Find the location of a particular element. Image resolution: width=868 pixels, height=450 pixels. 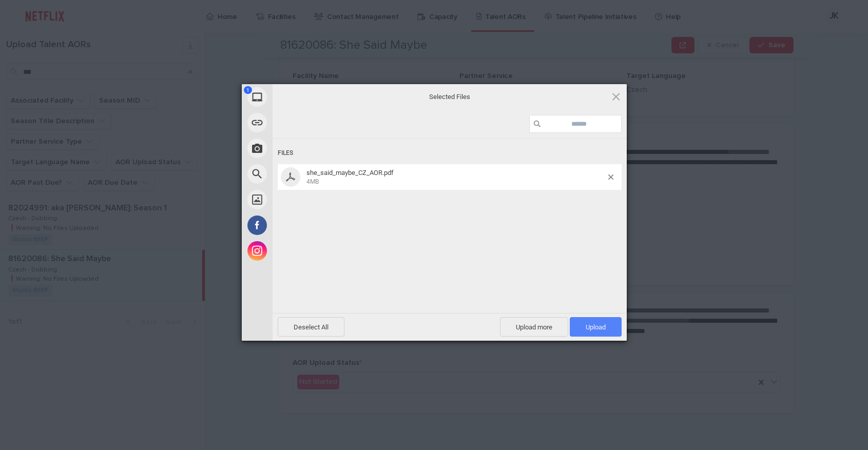

div: My Device is located at coordinates (304, 97).